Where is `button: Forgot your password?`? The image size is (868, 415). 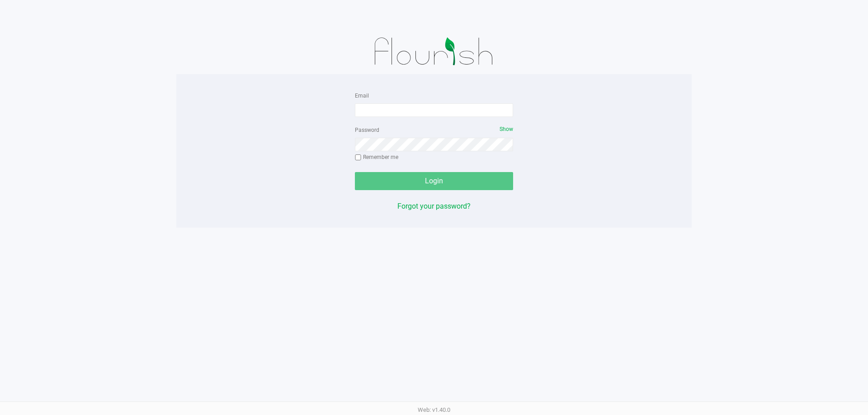
button: Forgot your password? is located at coordinates (434, 207).